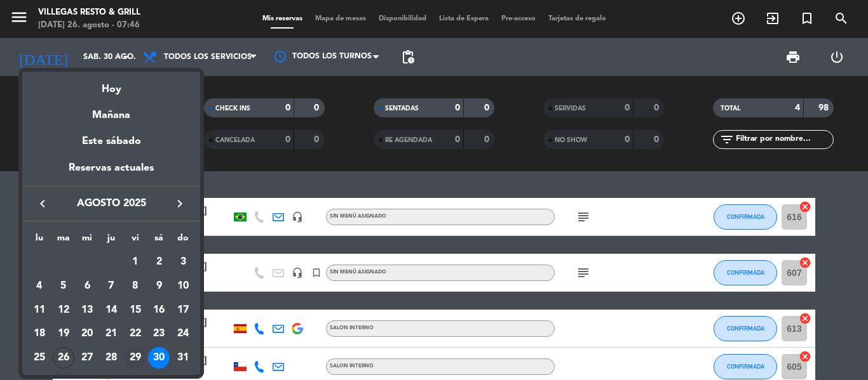 The height and width of the screenshot is (380, 868). What do you see at coordinates (183, 286) in the screenshot?
I see `div: 10` at bounding box center [183, 286].